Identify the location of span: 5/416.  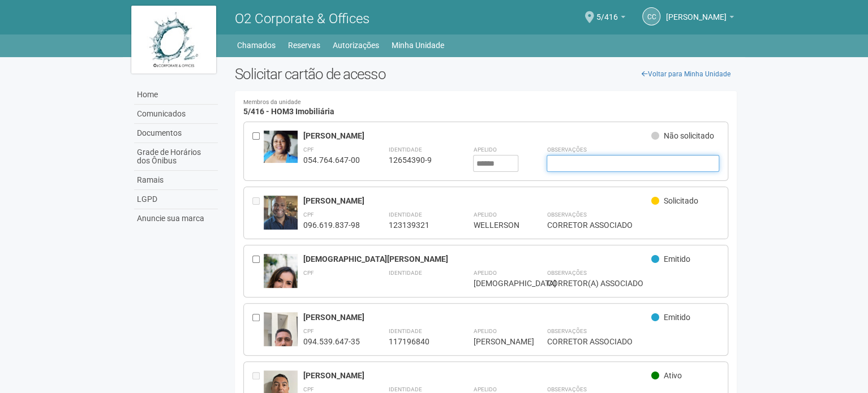
(607, 12).